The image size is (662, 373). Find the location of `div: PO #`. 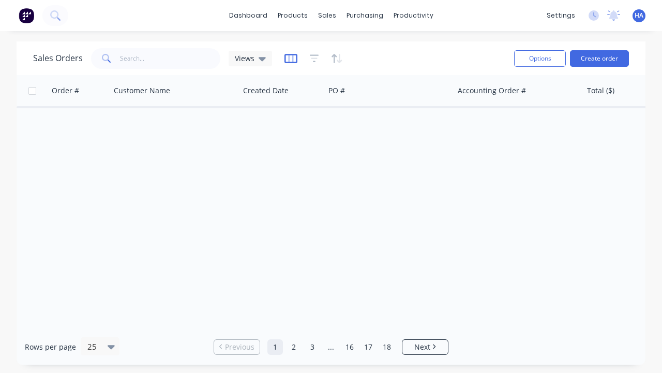

div: PO # is located at coordinates (337, 91).